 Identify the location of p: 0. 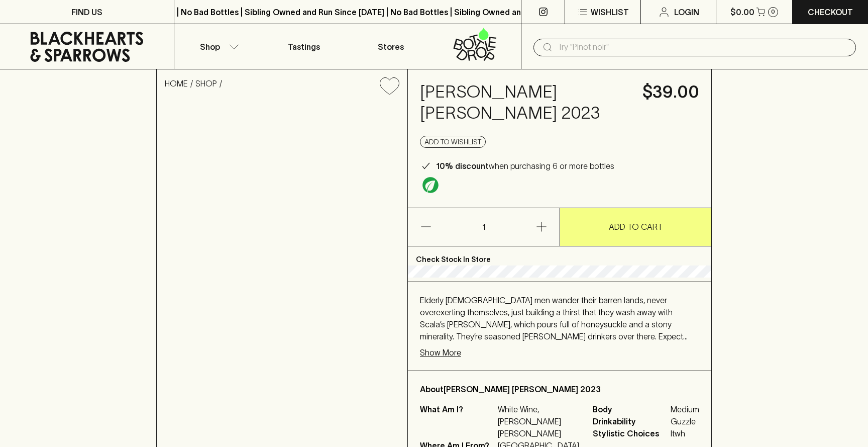
(773, 11).